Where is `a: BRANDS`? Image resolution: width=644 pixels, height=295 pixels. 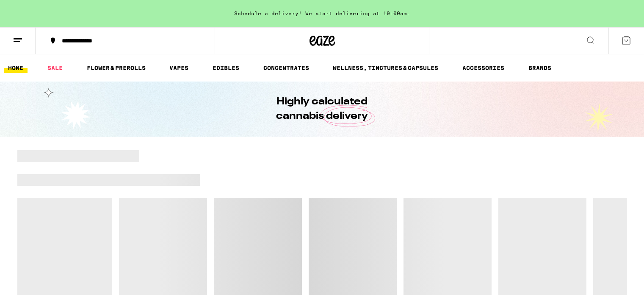 a: BRANDS is located at coordinates (540, 67).